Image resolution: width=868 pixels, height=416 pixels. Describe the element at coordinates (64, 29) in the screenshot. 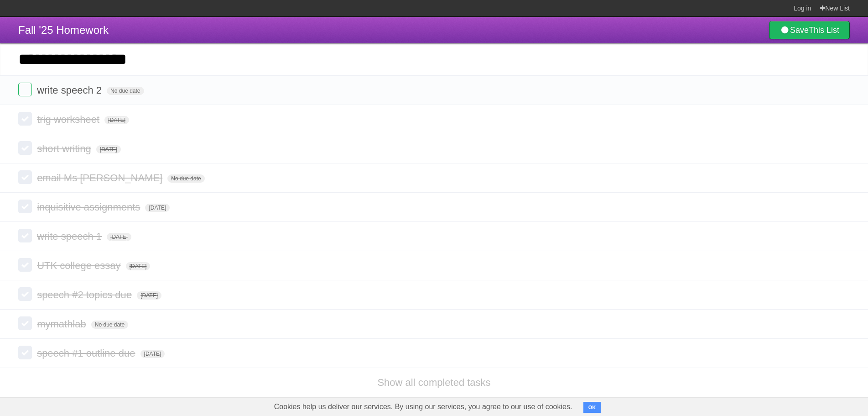

I see `span: Fall '25 Homework` at that location.